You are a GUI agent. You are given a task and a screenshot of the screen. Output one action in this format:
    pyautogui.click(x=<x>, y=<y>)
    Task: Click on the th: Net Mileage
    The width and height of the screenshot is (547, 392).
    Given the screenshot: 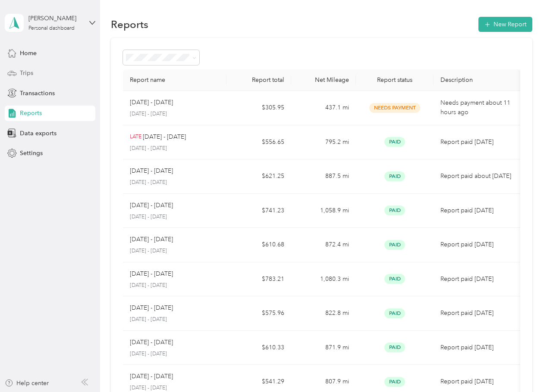 What is the action you would take?
    pyautogui.click(x=324, y=80)
    